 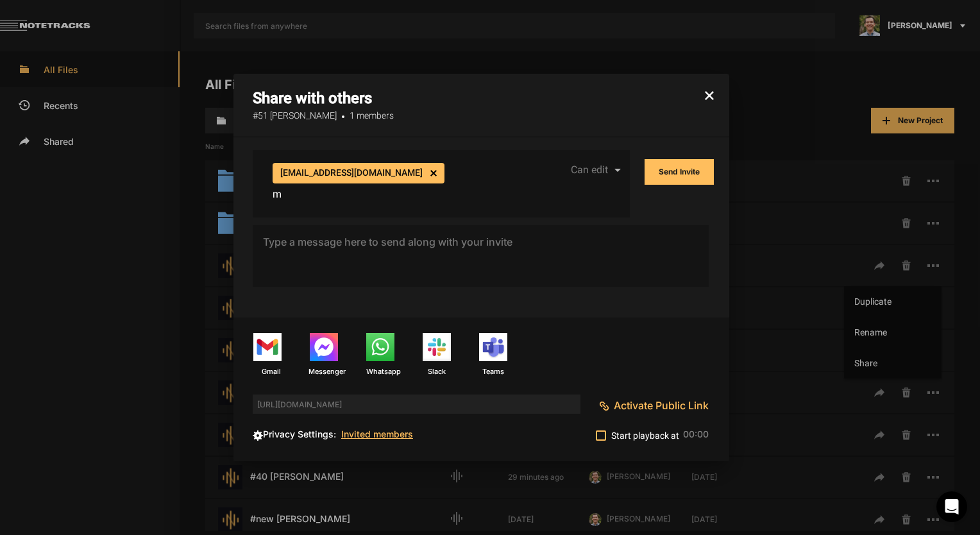 What do you see at coordinates (481, 105) in the screenshot?
I see `h3: Share with others` at bounding box center [481, 105].